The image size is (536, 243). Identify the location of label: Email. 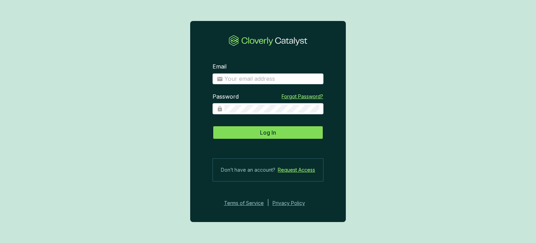
(220, 67).